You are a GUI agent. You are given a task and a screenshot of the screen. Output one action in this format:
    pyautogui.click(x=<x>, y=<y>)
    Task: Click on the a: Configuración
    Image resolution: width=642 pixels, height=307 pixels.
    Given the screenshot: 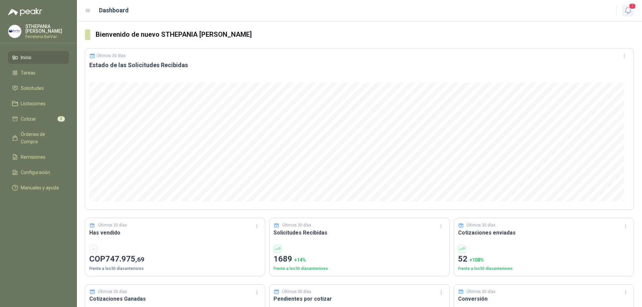 What is the action you would take?
    pyautogui.click(x=38, y=173)
    